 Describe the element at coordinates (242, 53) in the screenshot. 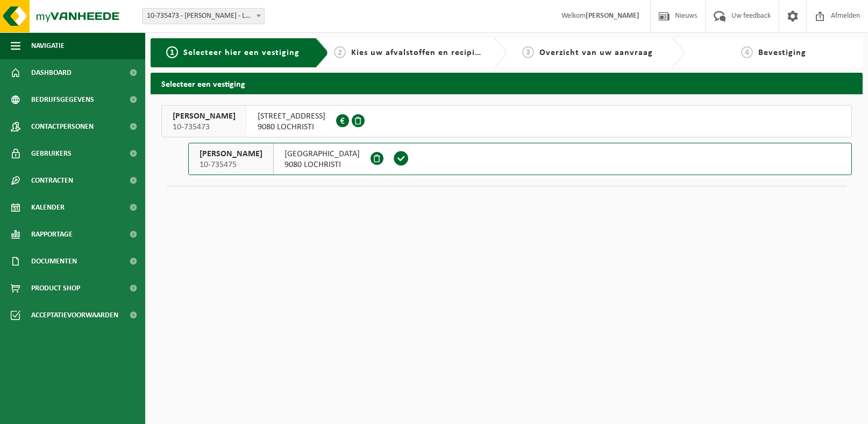

I see `span: Selecteer hier een vestiging` at that location.